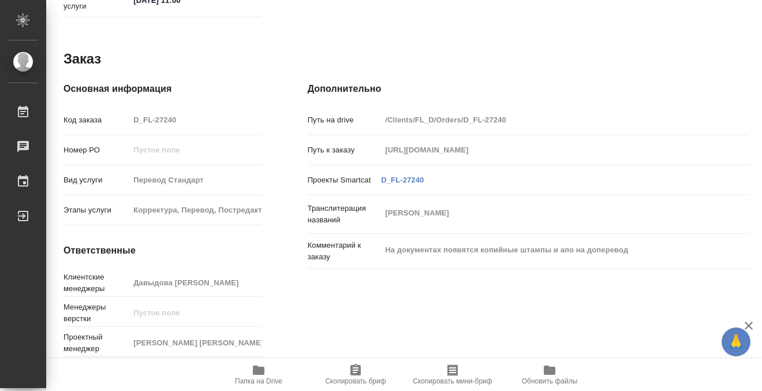 Image resolution: width=762 pixels, height=391 pixels. What do you see at coordinates (355, 381) in the screenshot?
I see `span: Скопировать бриф` at bounding box center [355, 381].